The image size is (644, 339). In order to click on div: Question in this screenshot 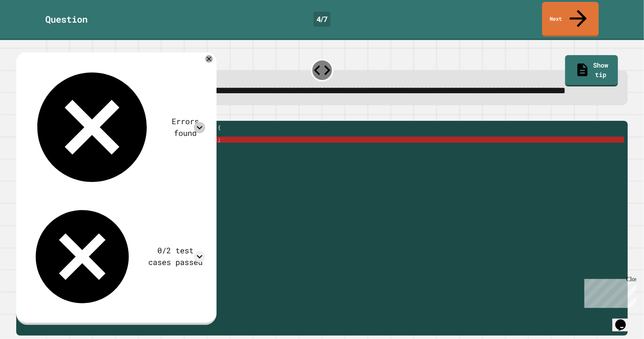, I will do `click(66, 19)`.